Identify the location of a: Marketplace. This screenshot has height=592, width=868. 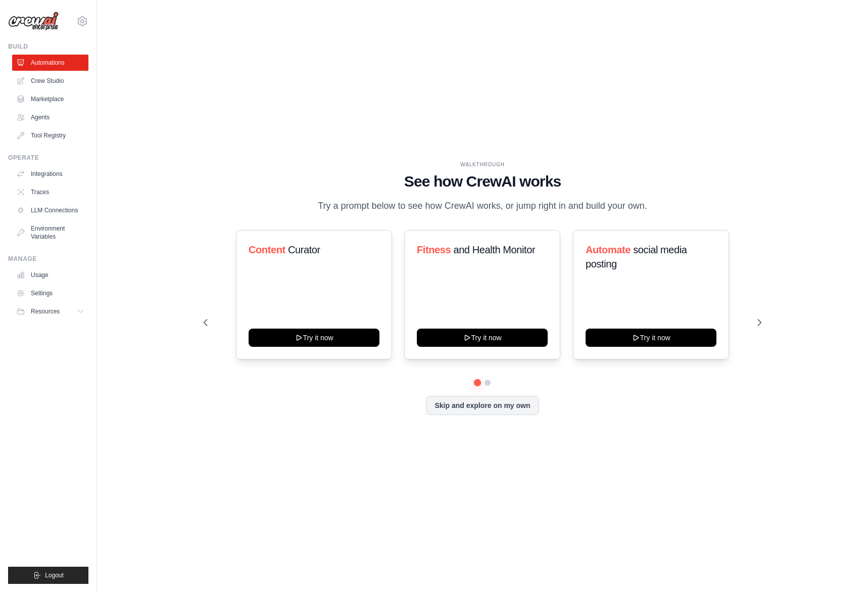
(50, 99).